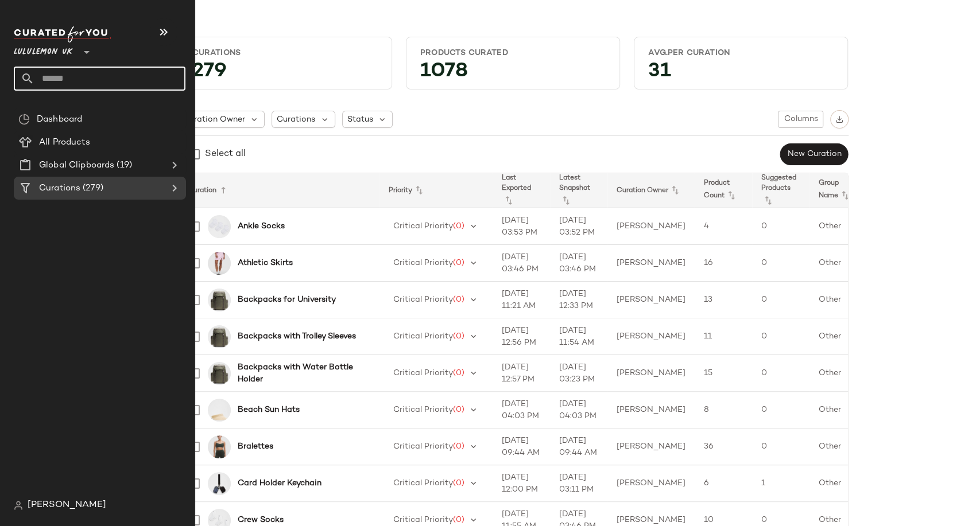 This screenshot has height=526, width=980. I want to click on button: New Curation, so click(813, 154).